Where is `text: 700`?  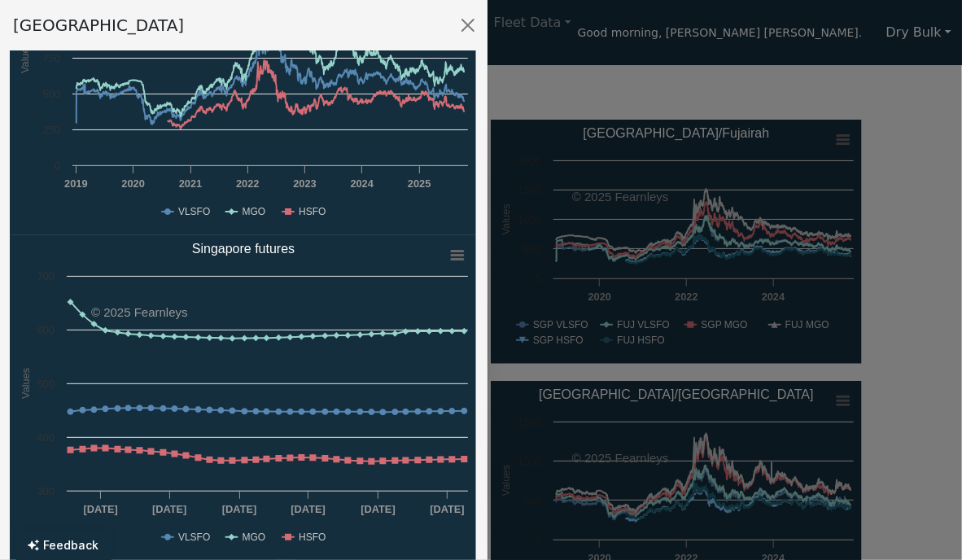 text: 700 is located at coordinates (45, 276).